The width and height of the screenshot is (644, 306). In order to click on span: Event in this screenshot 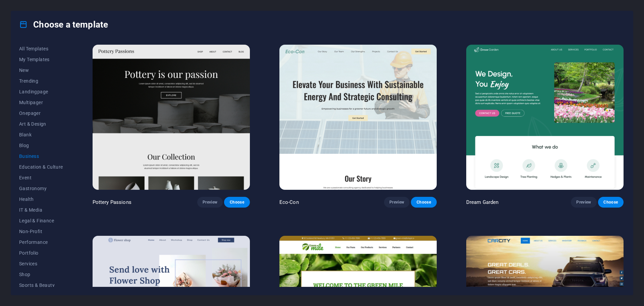, I will do `click(41, 178)`.